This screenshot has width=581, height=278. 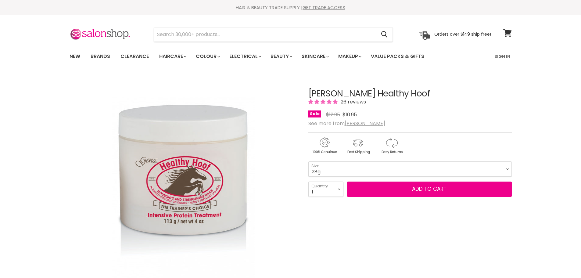 I want to click on input: Search, so click(x=265, y=34).